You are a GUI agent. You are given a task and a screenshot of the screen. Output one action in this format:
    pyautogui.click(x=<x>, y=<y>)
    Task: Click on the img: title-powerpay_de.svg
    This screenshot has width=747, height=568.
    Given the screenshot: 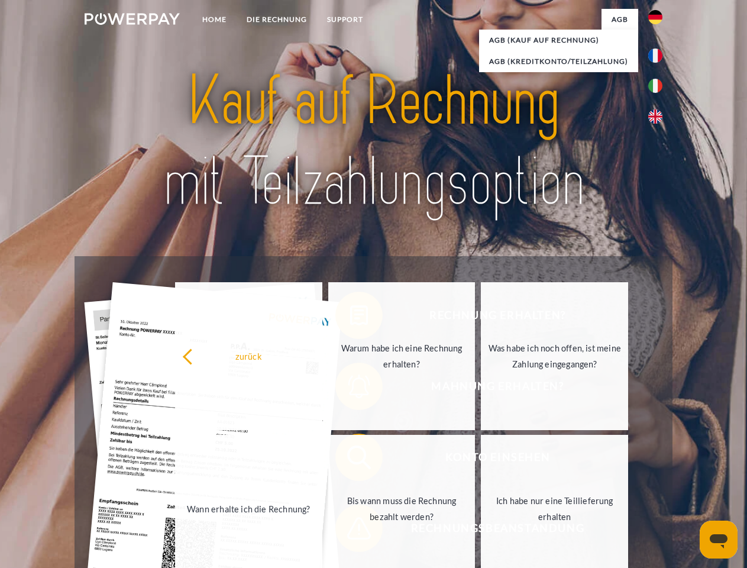 What is the action you would take?
    pyautogui.click(x=373, y=141)
    